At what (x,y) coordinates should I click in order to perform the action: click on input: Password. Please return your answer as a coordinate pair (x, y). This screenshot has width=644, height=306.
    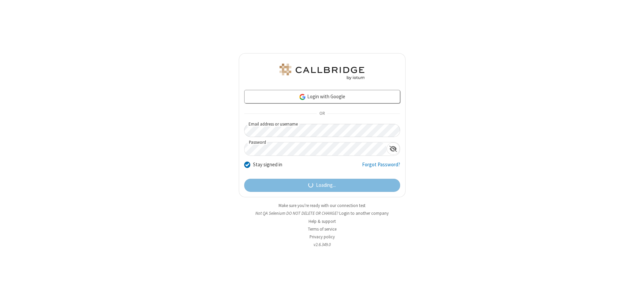
    Looking at the image, I should click on (316, 149).